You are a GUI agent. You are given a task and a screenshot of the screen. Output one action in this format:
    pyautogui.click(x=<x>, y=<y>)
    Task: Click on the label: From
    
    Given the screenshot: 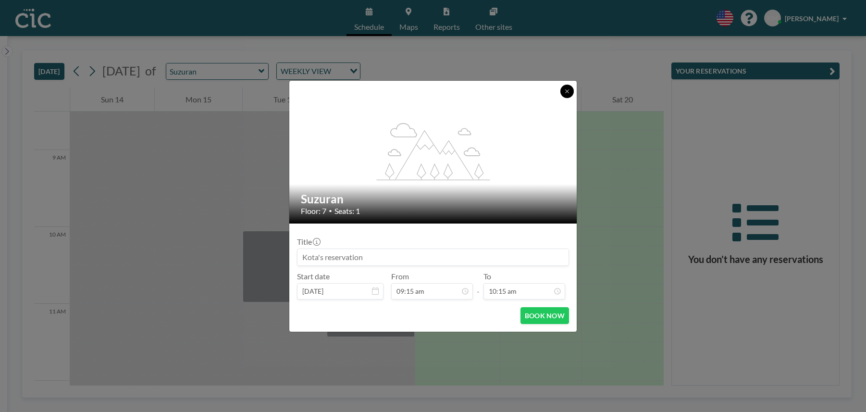 What is the action you would take?
    pyautogui.click(x=400, y=276)
    